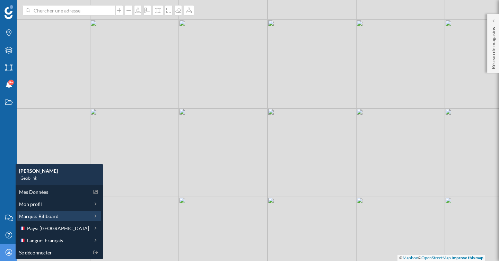  What do you see at coordinates (9, 12) in the screenshot?
I see `img: Logo Geoblink` at bounding box center [9, 12].